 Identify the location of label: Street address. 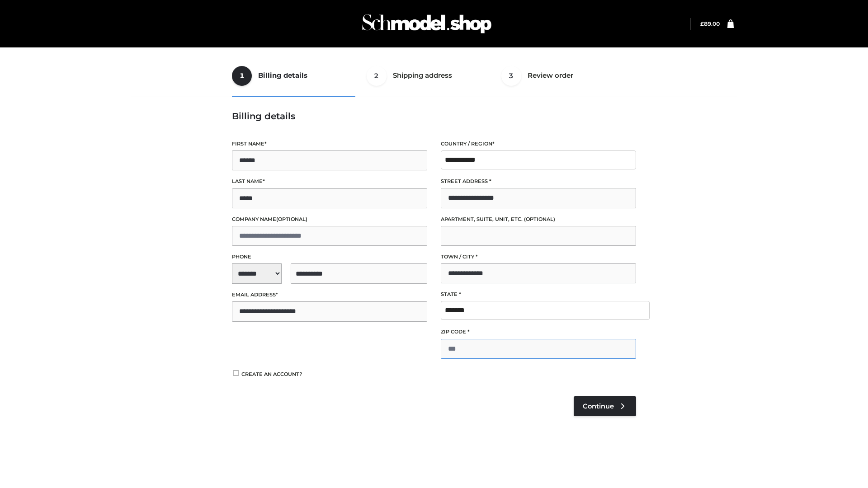
(538, 181).